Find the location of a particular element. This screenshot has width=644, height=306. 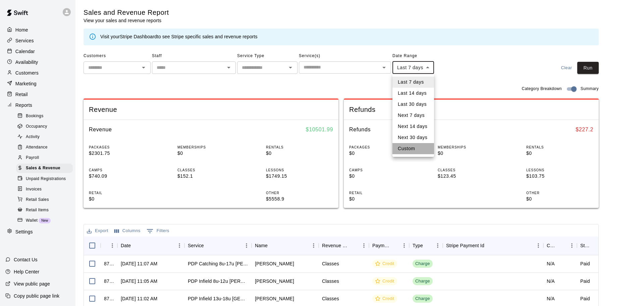

li: Custom is located at coordinates (413, 148).